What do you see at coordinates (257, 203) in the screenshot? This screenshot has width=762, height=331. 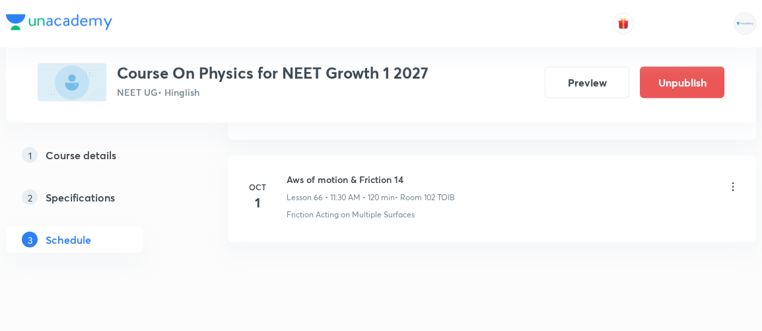 I see `h4: 1` at bounding box center [257, 203].